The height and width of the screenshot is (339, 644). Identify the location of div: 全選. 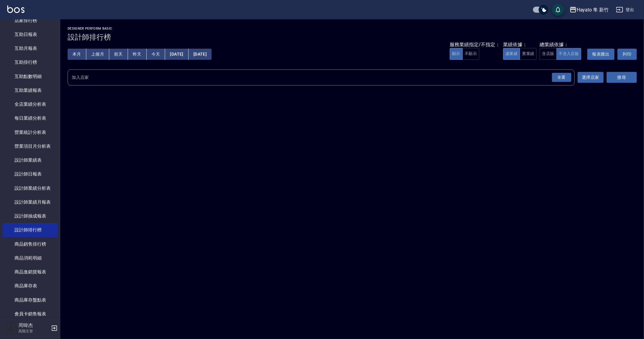
(561, 77).